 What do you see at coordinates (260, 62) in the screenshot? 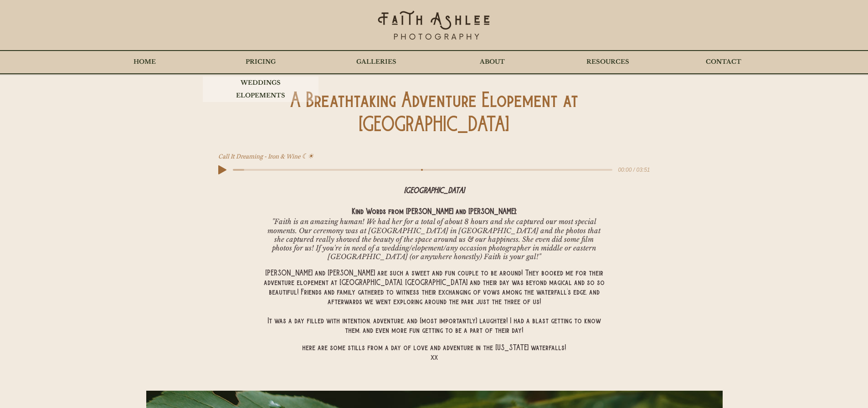
I see `div: PRICING` at bounding box center [260, 62].